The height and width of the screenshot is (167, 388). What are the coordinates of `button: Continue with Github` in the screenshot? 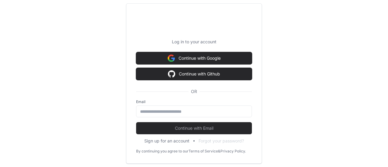 It's located at (194, 74).